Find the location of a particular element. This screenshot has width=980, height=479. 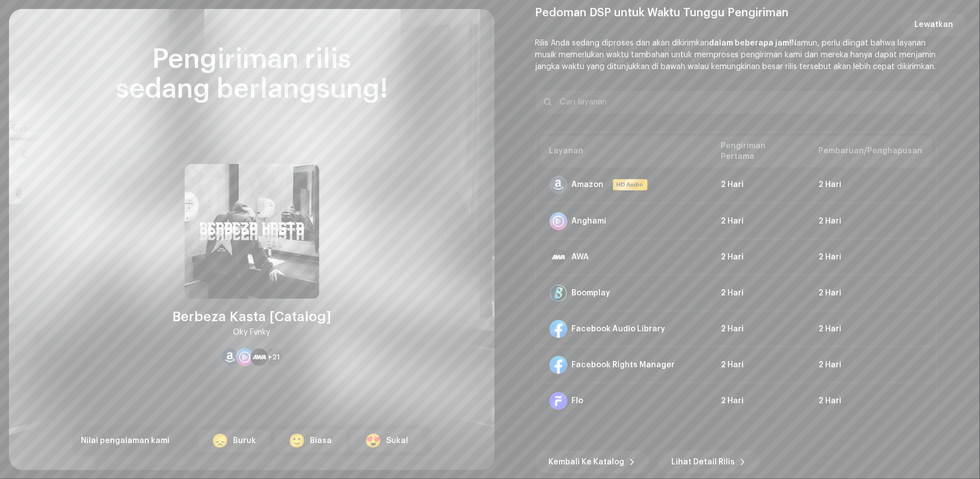

input: Cari layanan is located at coordinates (738, 102).